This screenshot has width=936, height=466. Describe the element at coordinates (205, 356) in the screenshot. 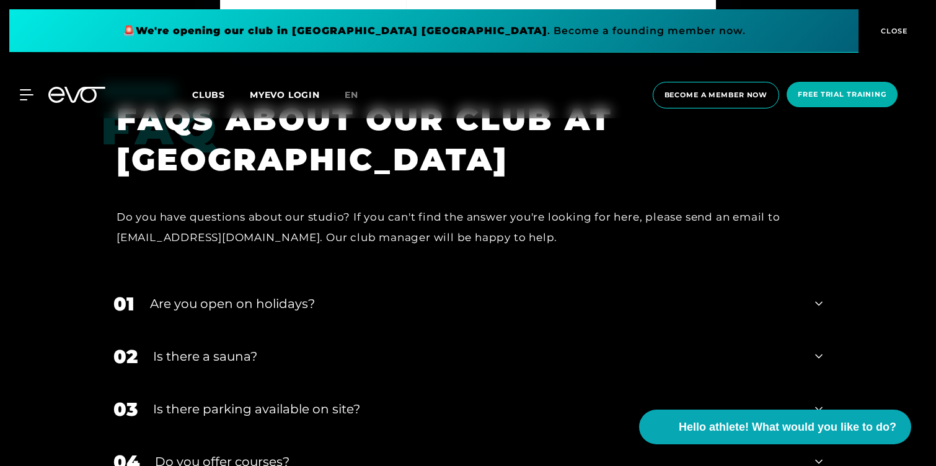

I see `font: Is there a sauna?` at that location.